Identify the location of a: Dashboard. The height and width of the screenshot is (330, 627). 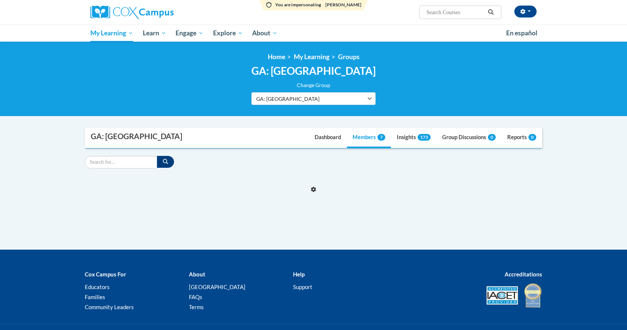
(328, 138).